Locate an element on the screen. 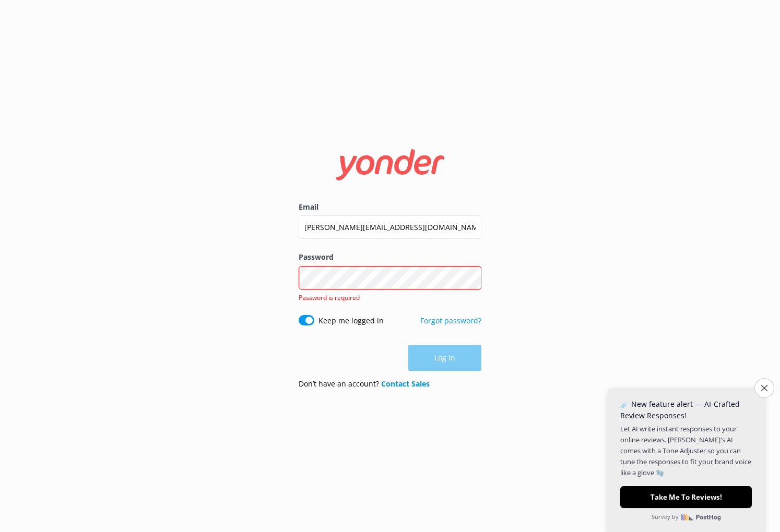  a: Forgot password? is located at coordinates (451, 321).